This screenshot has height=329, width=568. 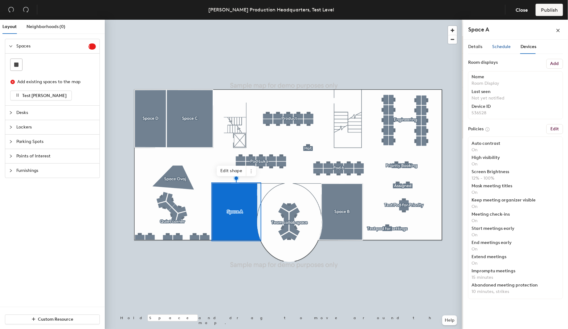 What do you see at coordinates (475, 129) in the screenshot?
I see `label: Policies` at bounding box center [475, 129].